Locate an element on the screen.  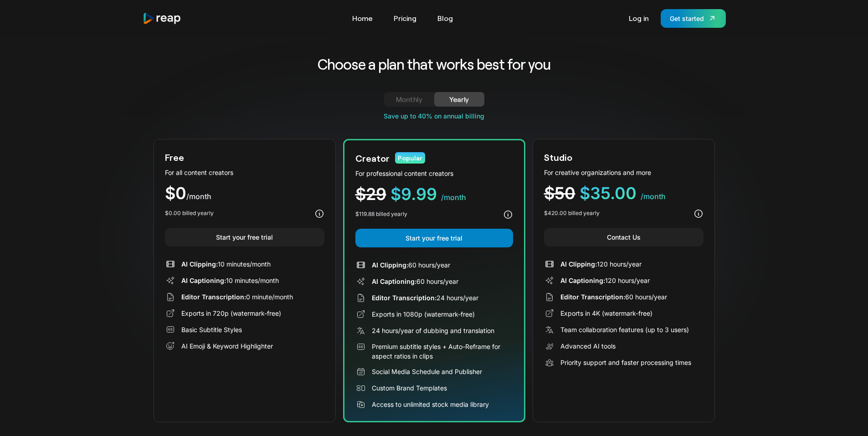
div: Exports in 1080p (watermark-free) is located at coordinates (424, 314).